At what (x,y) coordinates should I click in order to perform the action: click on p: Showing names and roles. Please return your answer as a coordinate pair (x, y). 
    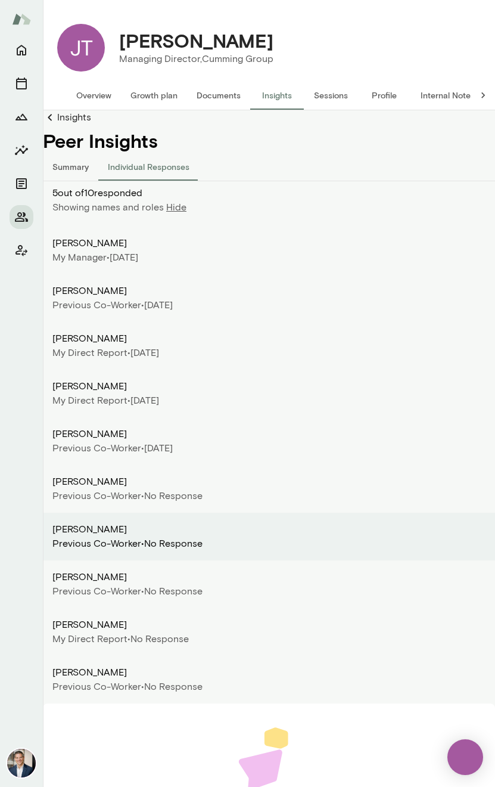
    Looking at the image, I should click on (109, 207).